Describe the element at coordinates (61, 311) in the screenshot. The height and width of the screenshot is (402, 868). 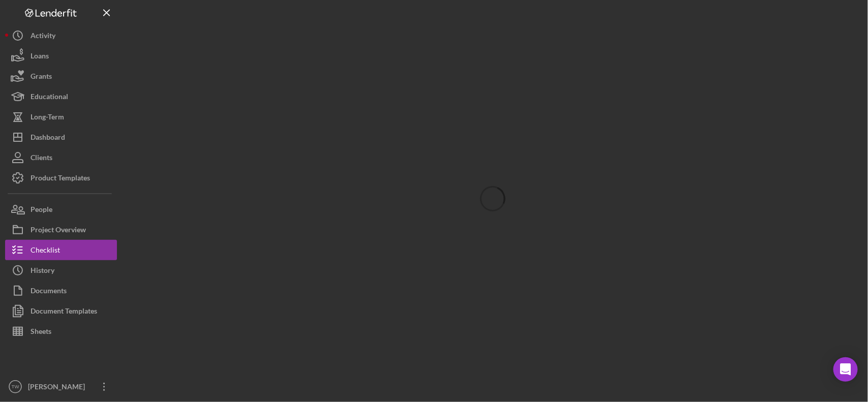
I see `a: Document Templates` at that location.